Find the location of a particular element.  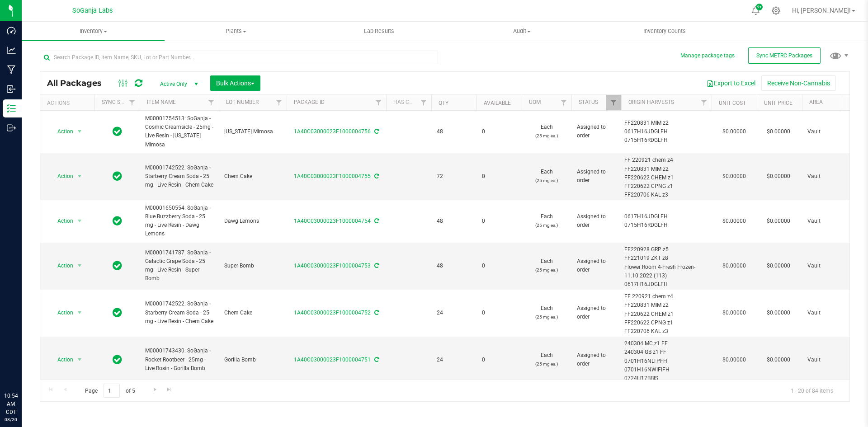

a: Status is located at coordinates (588, 102).